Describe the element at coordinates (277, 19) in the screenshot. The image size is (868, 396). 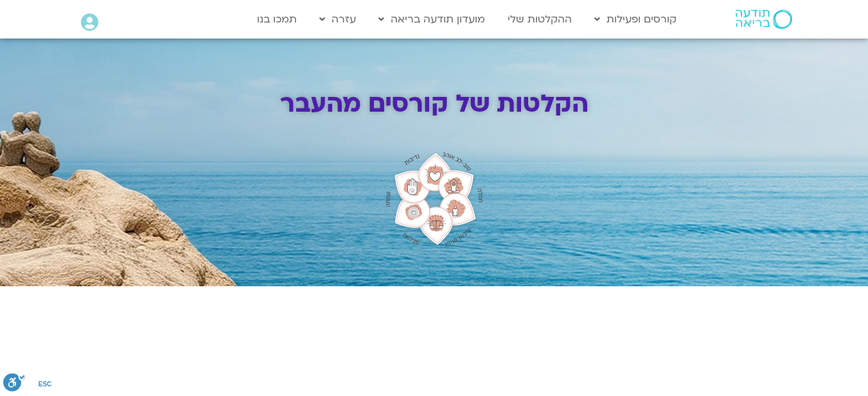
I see `a: תמכו בנו` at that location.